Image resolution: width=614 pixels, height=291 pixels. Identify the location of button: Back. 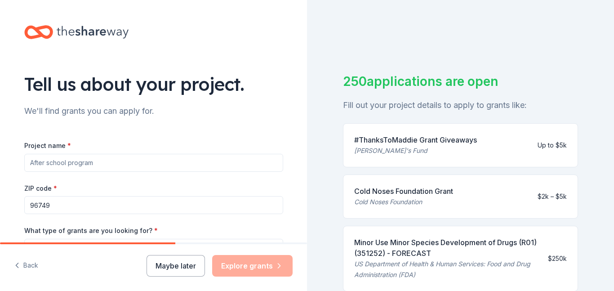
(26, 266).